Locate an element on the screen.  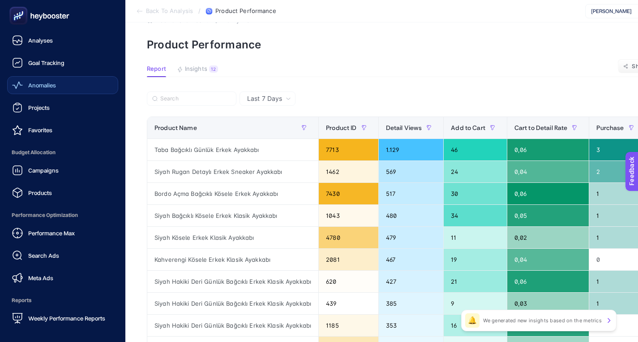
span: Reports is located at coordinates (63, 300).